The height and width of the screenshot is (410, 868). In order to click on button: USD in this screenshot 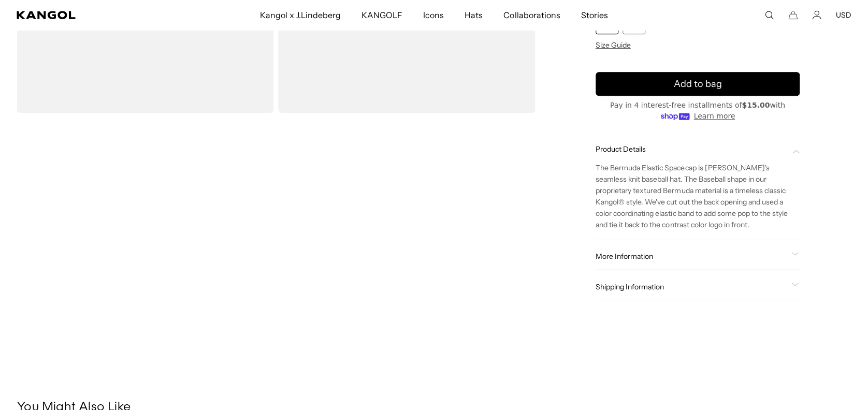, I will do `click(844, 15)`.